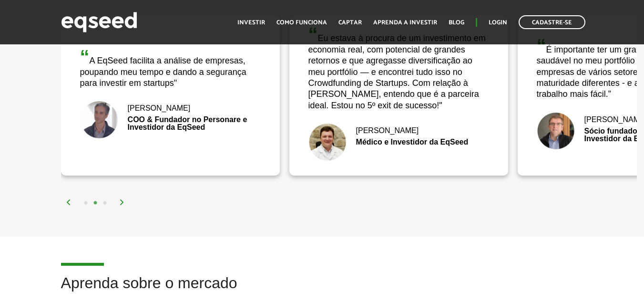 The height and width of the screenshot is (302, 644). I want to click on button: 1 of 2, so click(86, 203).